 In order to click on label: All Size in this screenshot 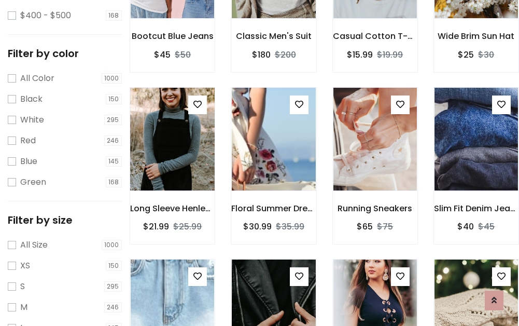, I will do `click(34, 245)`.